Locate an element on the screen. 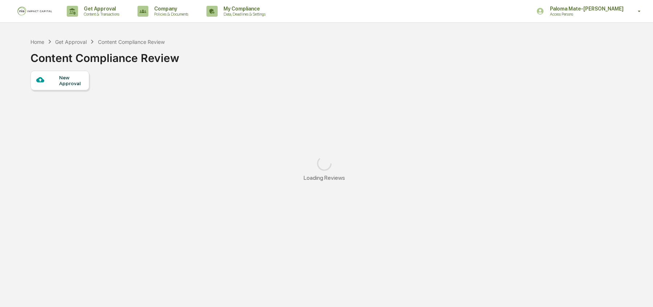  p: Access Persons is located at coordinates (580, 14).